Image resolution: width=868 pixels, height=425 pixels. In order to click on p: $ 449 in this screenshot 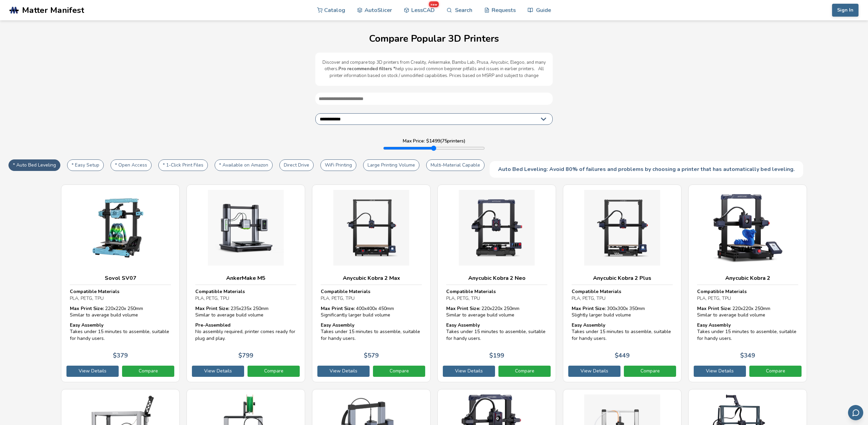, I will do `click(622, 356)`.